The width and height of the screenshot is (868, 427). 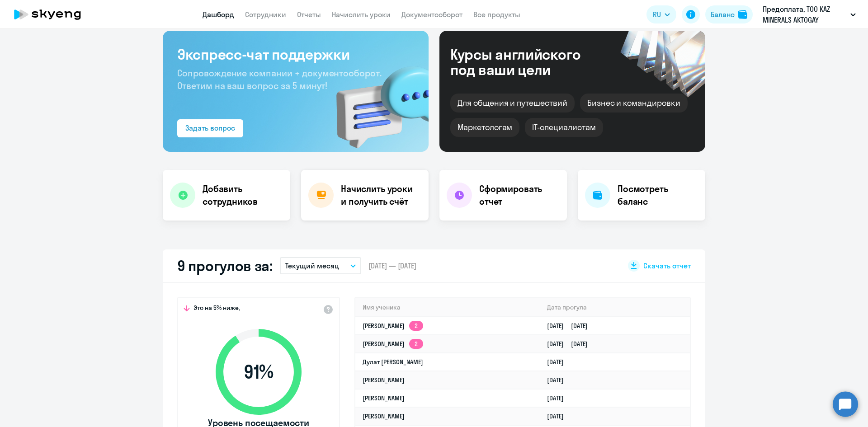 I want to click on img: bg-img, so click(x=376, y=101).